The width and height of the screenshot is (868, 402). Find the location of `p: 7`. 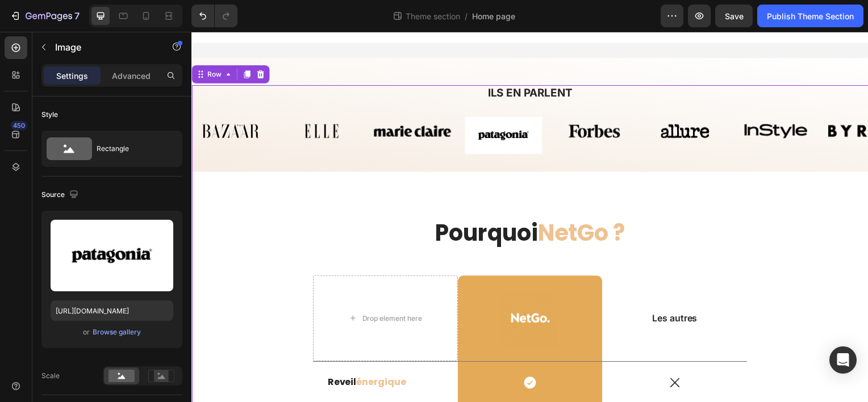

p: 7 is located at coordinates (77, 16).